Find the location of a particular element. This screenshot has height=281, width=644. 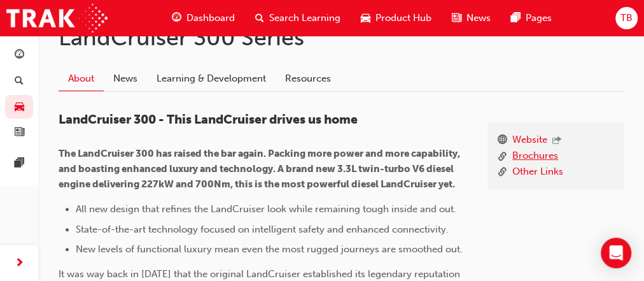

span: All new design that refines the LandCruiser look while remaining tough inside and out. is located at coordinates (266, 208).